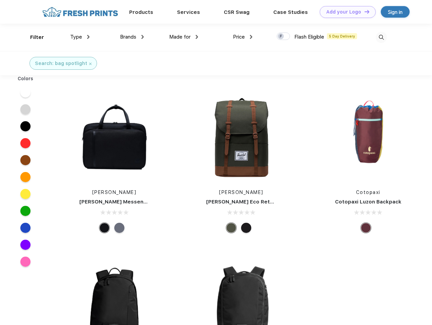 The height and width of the screenshot is (325, 432). What do you see at coordinates (395, 12) in the screenshot?
I see `a: Sign in` at bounding box center [395, 12].